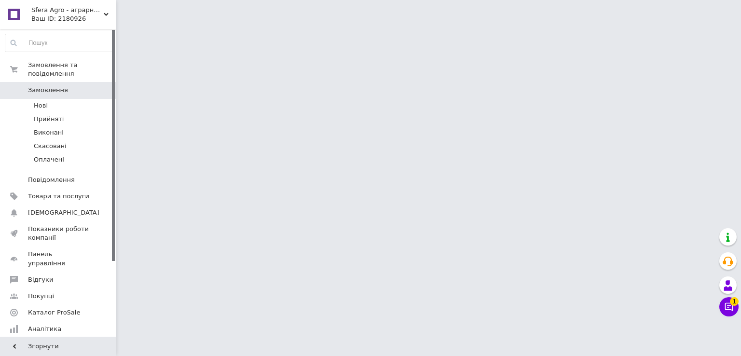 This screenshot has width=741, height=356. I want to click on span: Покупці, so click(41, 296).